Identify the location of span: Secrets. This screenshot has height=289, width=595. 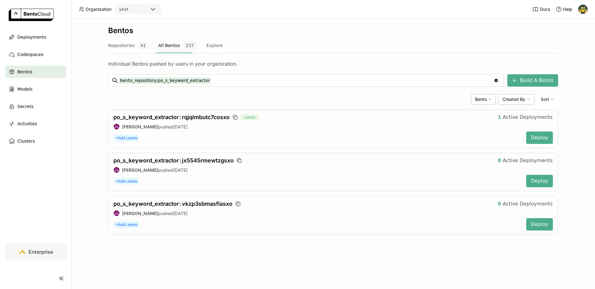
(25, 107).